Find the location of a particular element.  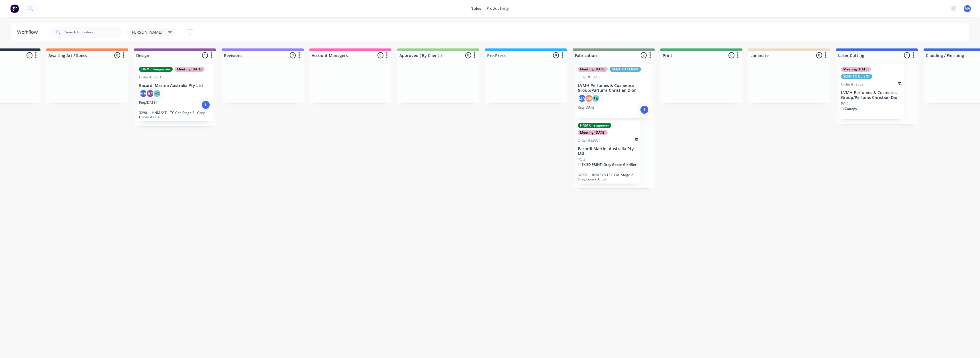

span: 1X 3D PRINT: Grey Goose Glorifier is located at coordinates (609, 164).